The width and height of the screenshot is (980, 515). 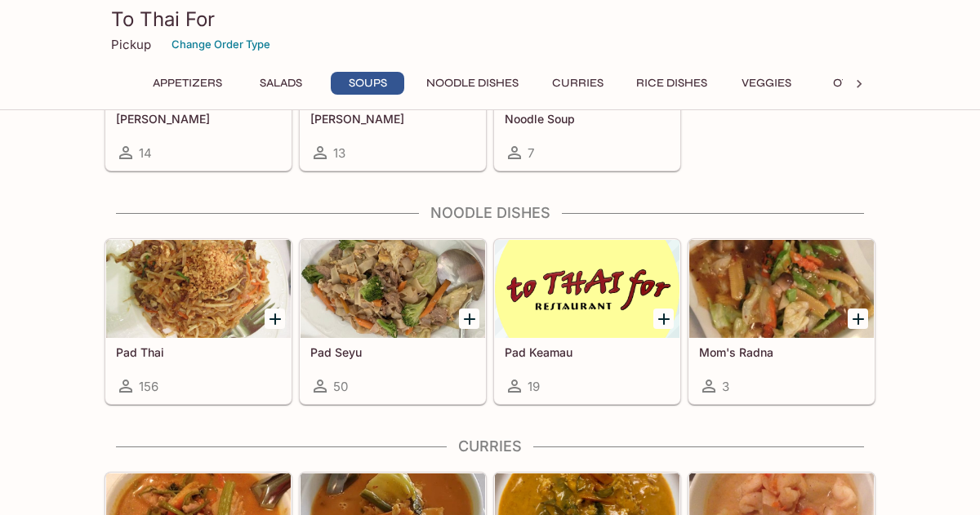 What do you see at coordinates (587, 352) in the screenshot?
I see `h5: Pad Keamau` at bounding box center [587, 352].